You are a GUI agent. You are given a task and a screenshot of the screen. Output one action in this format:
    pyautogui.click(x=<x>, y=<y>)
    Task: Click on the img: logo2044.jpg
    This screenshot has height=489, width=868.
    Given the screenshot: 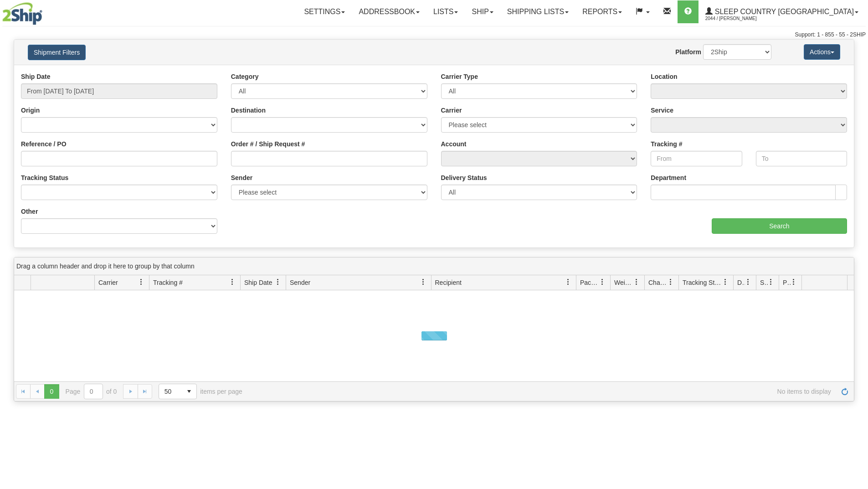 What is the action you would take?
    pyautogui.click(x=22, y=13)
    